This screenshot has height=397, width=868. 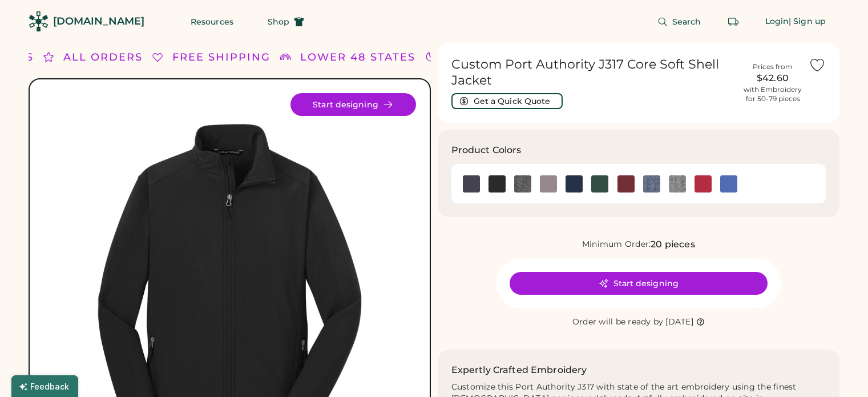 I want to click on div: | Sign up, so click(x=807, y=22).